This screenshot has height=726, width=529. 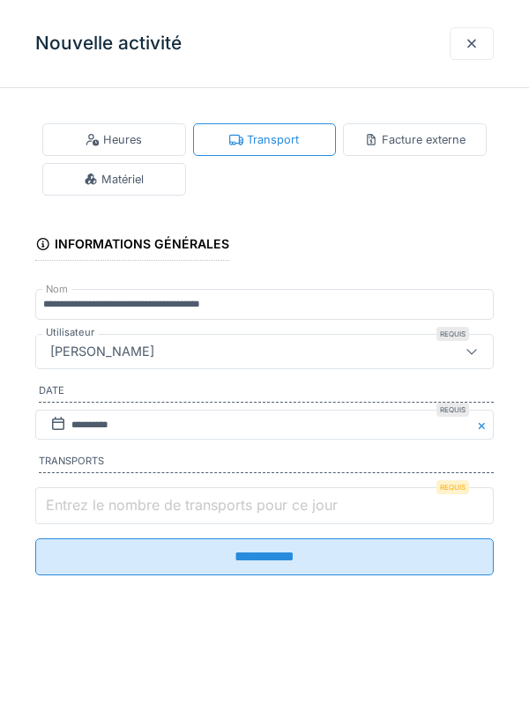 What do you see at coordinates (114, 179) in the screenshot?
I see `div: Matériel` at bounding box center [114, 179].